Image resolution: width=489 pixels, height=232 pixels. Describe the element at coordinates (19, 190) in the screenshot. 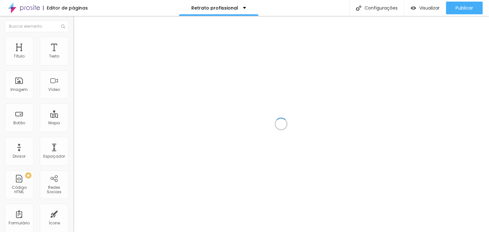

I see `div: Código HTML` at that location.